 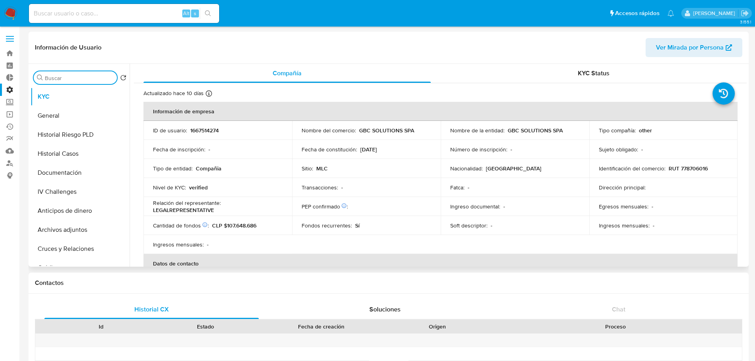 I want to click on p: Nivel de KYC :, so click(x=169, y=187).